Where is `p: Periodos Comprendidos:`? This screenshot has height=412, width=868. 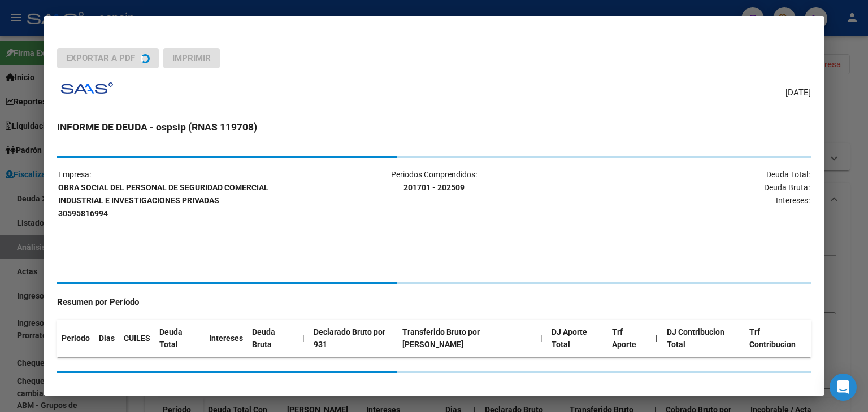 p: Periodos Comprendidos: is located at coordinates (434, 181).